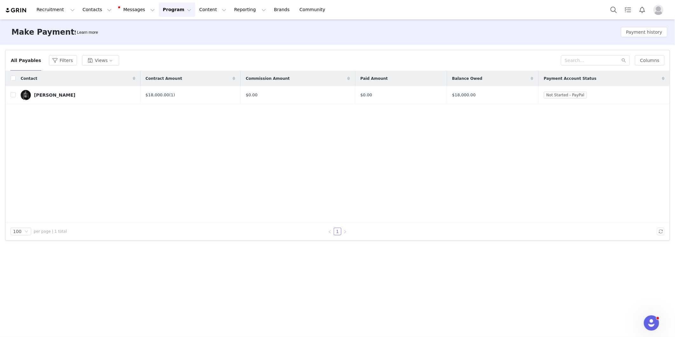  What do you see at coordinates (177, 10) in the screenshot?
I see `button: Program` at bounding box center [177, 10].